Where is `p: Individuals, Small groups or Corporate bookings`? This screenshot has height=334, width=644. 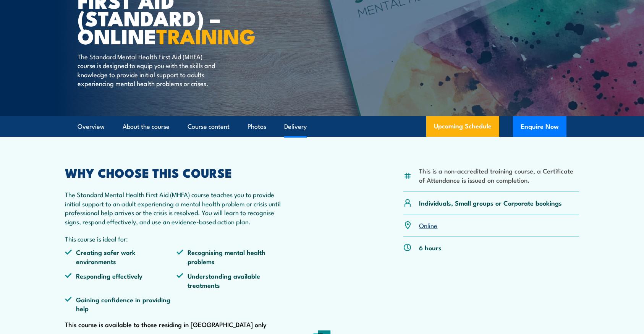
p: Individuals, Small groups or Corporate bookings is located at coordinates (490, 202).